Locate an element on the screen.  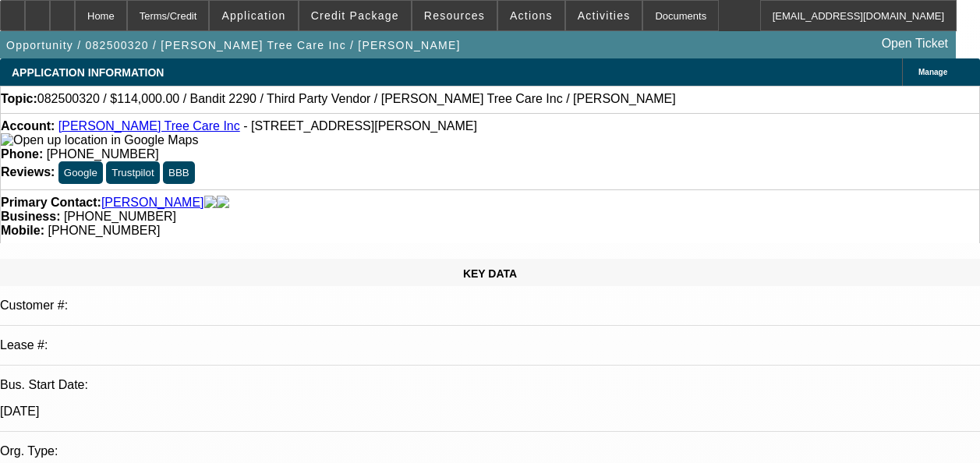
img: Open up location in Google Maps is located at coordinates (99, 141).